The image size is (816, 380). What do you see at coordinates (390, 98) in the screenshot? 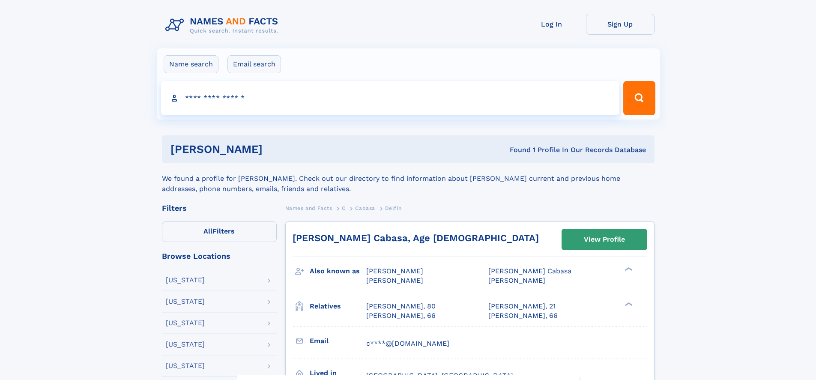
I see `input: search input` at bounding box center [390, 98].